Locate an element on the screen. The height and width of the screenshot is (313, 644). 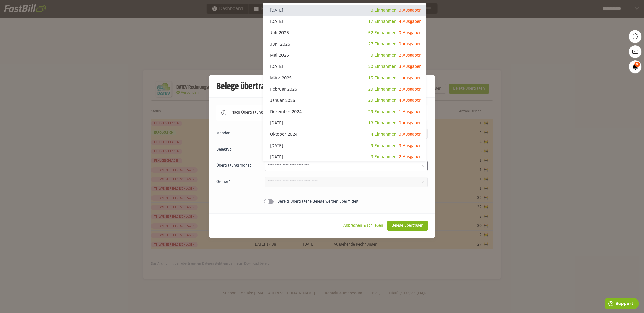
span: 13 Einnahmen is located at coordinates (382, 123).